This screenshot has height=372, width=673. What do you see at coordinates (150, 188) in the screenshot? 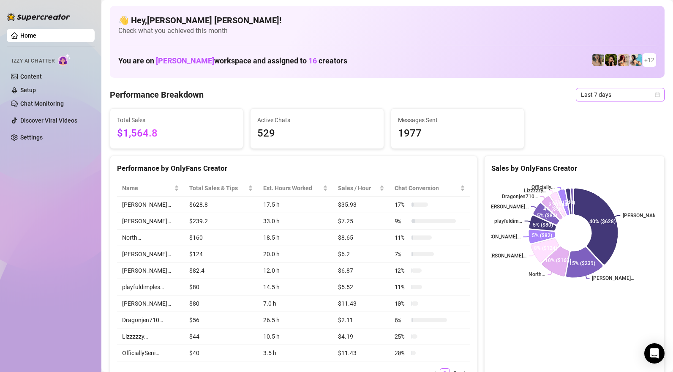
I see `th: Name` at bounding box center [150, 188].